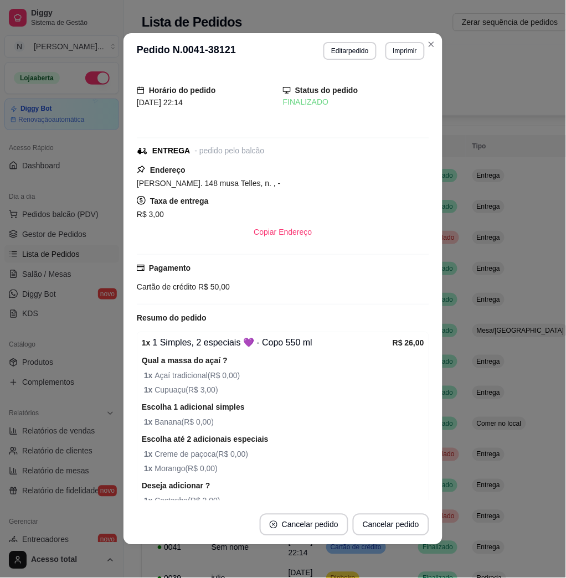 The image size is (566, 578). What do you see at coordinates (284, 376) in the screenshot?
I see `span: Açaí tradicional ( R$ 0,00 )` at bounding box center [284, 376].